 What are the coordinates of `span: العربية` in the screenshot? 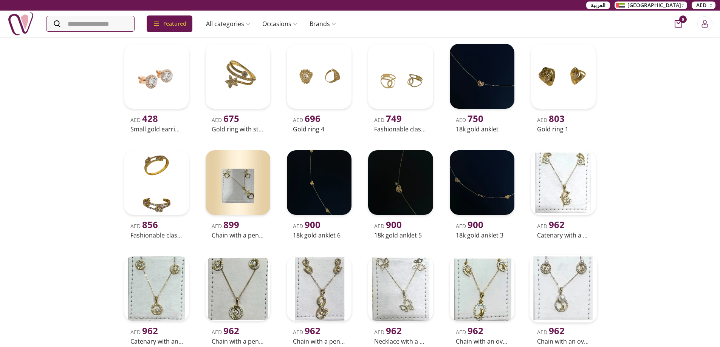 It's located at (598, 5).